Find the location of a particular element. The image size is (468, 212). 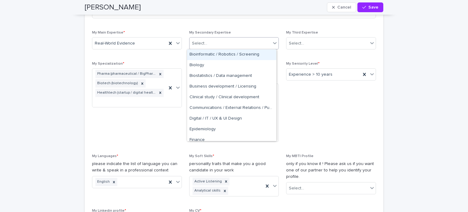

div: Business development / Licensing is located at coordinates (232, 87).